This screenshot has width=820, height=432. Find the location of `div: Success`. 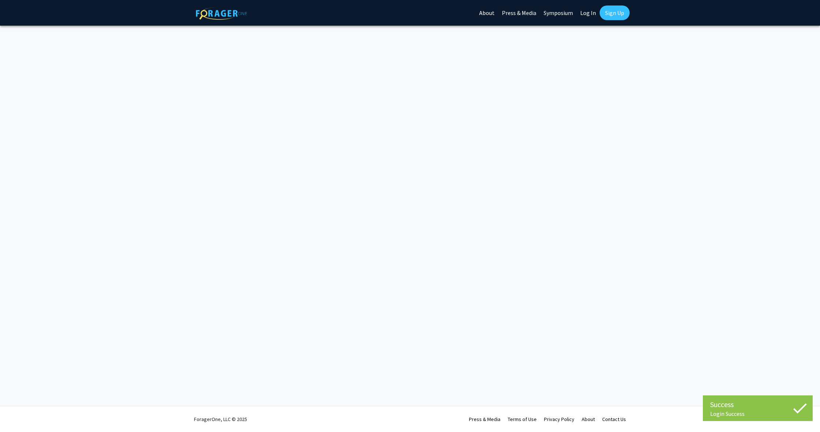

div: Success is located at coordinates (758, 405).